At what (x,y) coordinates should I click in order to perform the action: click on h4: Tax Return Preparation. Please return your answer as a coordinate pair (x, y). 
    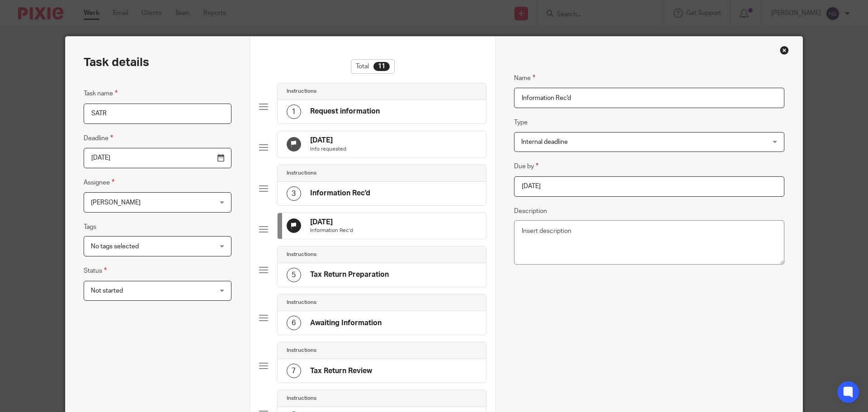
    Looking at the image, I should click on (349, 275).